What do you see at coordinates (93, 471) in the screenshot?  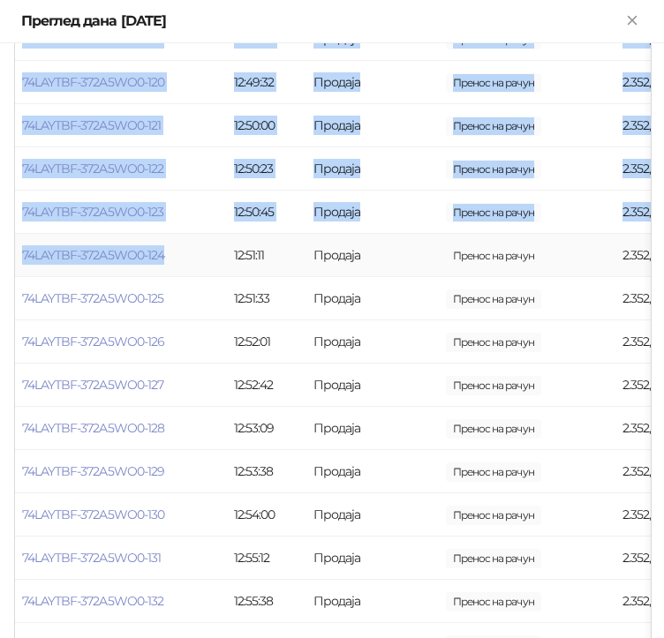 I see `a: 74LAYTBF-372A5WO0-129` at bounding box center [93, 471].